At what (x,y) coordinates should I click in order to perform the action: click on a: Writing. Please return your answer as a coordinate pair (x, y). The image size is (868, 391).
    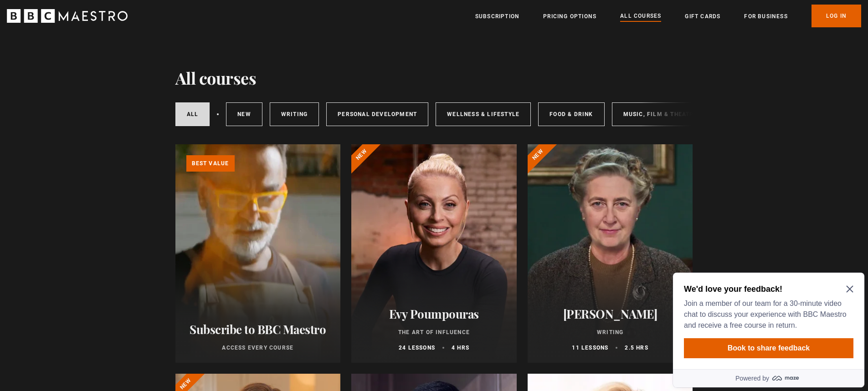
    Looking at the image, I should click on (295, 114).